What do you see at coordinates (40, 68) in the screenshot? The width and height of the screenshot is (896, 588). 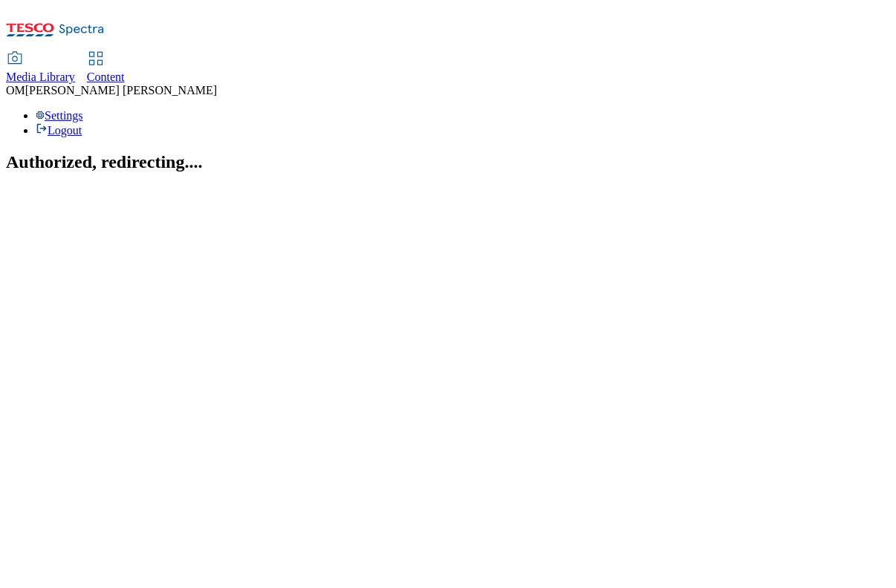 I see `a: Media Library` at bounding box center [40, 68].